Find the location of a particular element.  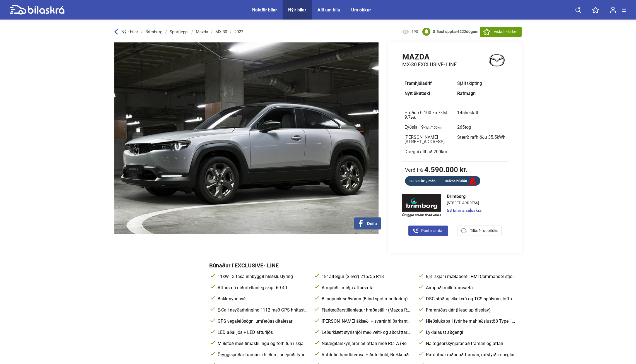

span: Armpúði milli framsæta is located at coordinates (471, 288).